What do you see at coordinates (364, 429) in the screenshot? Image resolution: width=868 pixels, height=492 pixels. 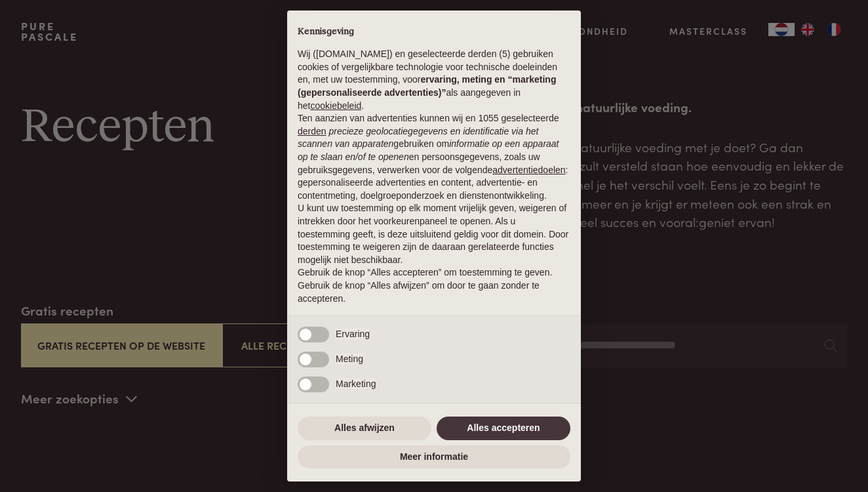 I see `button: Alles afwijzen` at bounding box center [364, 429].